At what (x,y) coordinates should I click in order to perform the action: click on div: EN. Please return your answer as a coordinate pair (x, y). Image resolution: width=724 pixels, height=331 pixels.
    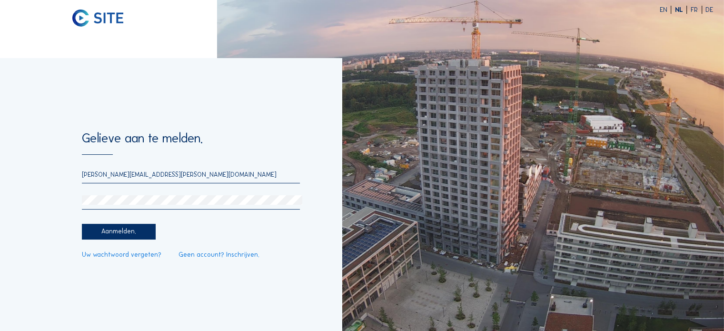
    Looking at the image, I should click on (666, 10).